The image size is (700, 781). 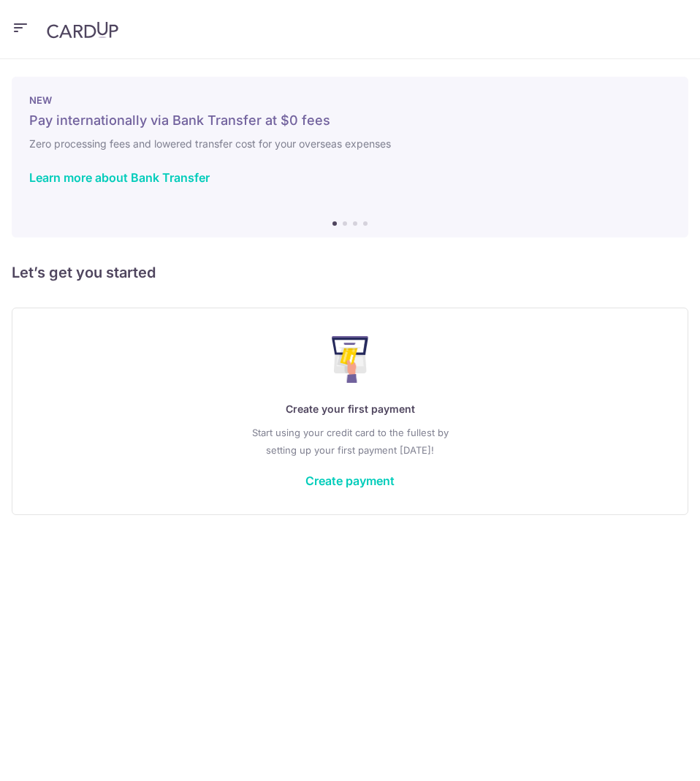 I want to click on p: NEW, so click(x=350, y=100).